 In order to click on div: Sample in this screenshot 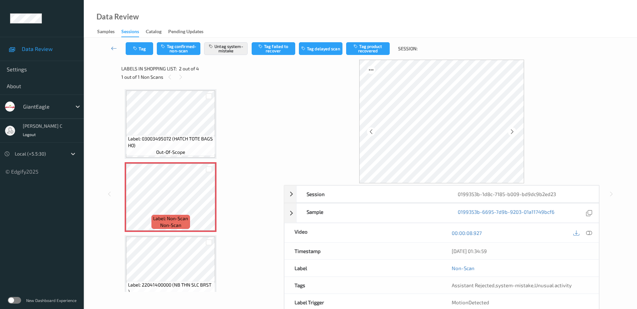, I will do `click(372, 213)`.